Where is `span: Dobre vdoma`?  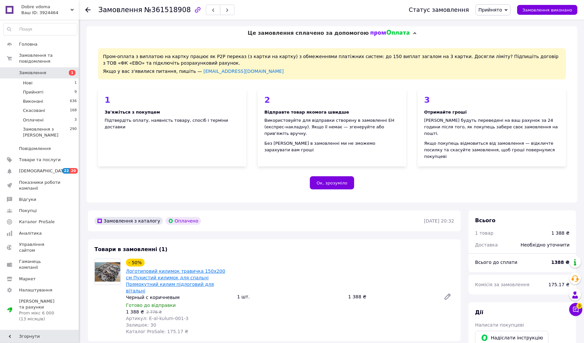
span: Dobre vdoma is located at coordinates (46, 7).